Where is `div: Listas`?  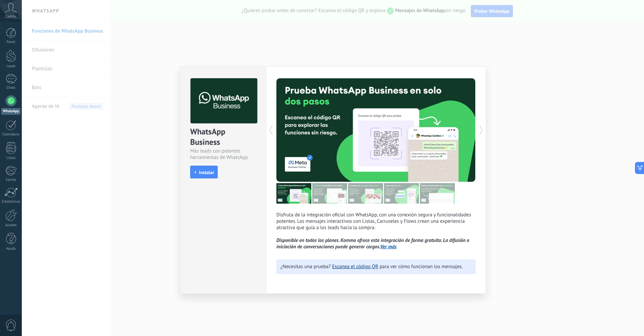 div: Listas is located at coordinates (11, 158).